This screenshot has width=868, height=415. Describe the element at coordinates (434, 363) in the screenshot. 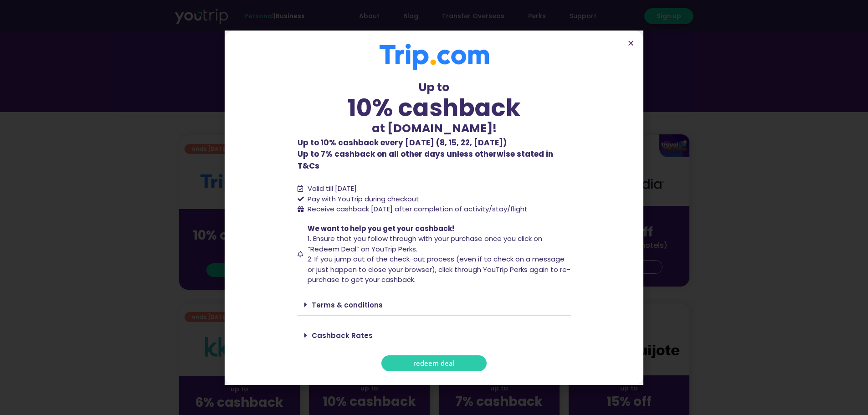

I see `span: redeem deal` at that location.